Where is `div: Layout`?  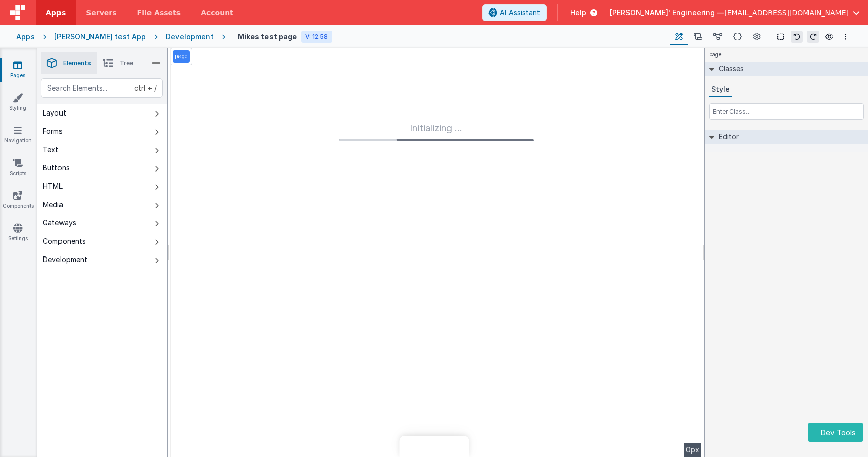
div: Layout is located at coordinates (55, 113).